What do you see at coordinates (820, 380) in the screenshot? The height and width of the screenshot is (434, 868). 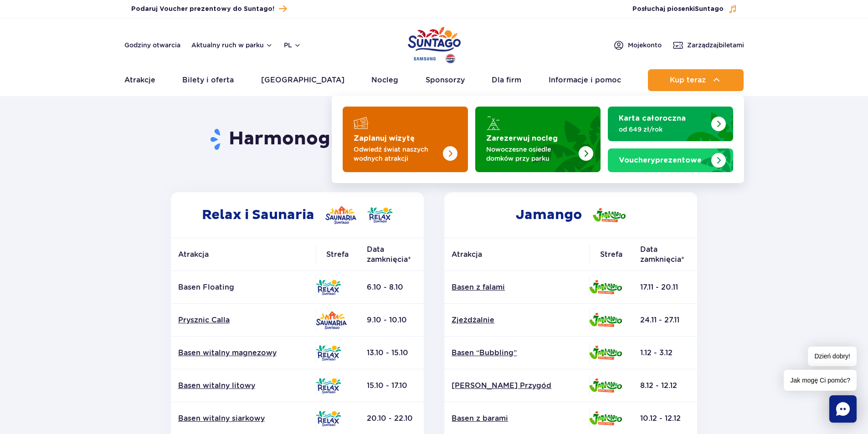 I see `span: Jak mogę Ci pomóc?` at bounding box center [820, 380].